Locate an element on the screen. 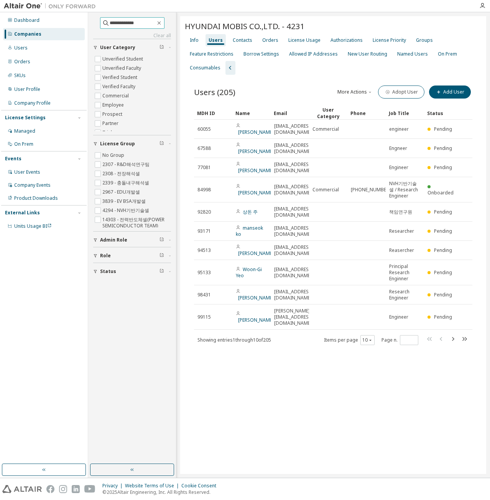 The height and width of the screenshot is (500, 490). span: HYUNDAI MOBIS CO.,LTD. - 4231 is located at coordinates (244, 26).